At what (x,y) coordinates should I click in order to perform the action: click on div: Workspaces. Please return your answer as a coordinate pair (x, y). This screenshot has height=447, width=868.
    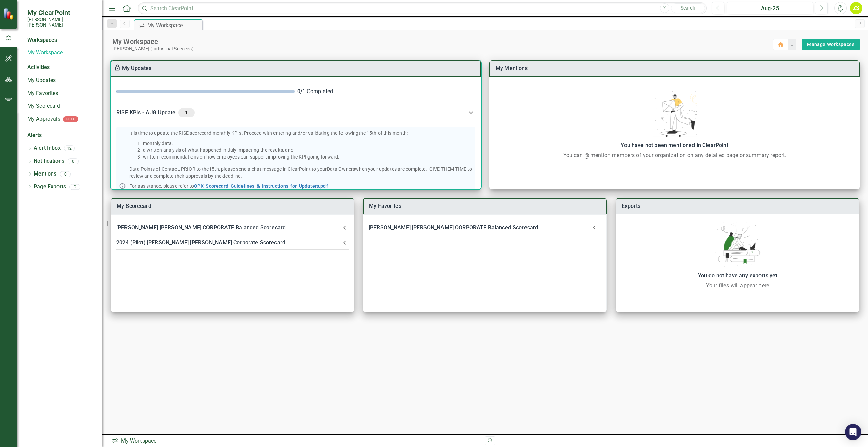
    Looking at the image, I should click on (42, 40).